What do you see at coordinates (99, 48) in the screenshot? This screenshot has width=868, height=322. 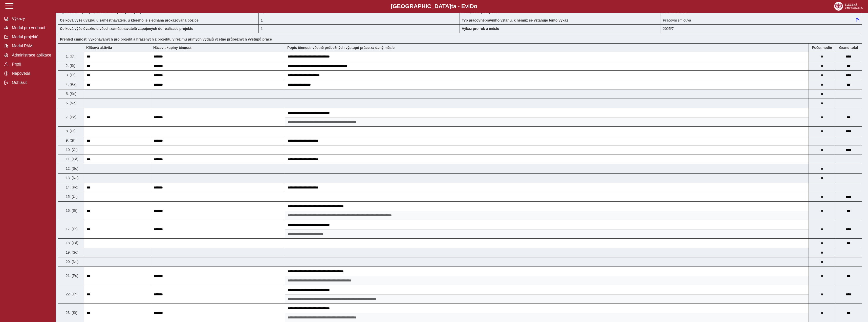 I see `b: Klíčová aktivita` at bounding box center [99, 48].